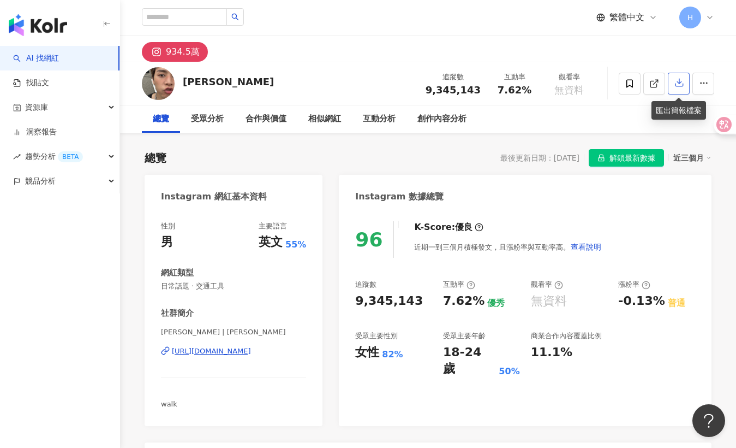 The image size is (736, 448). What do you see at coordinates (449, 227) in the screenshot?
I see `div: K-Score :` at bounding box center [449, 227].